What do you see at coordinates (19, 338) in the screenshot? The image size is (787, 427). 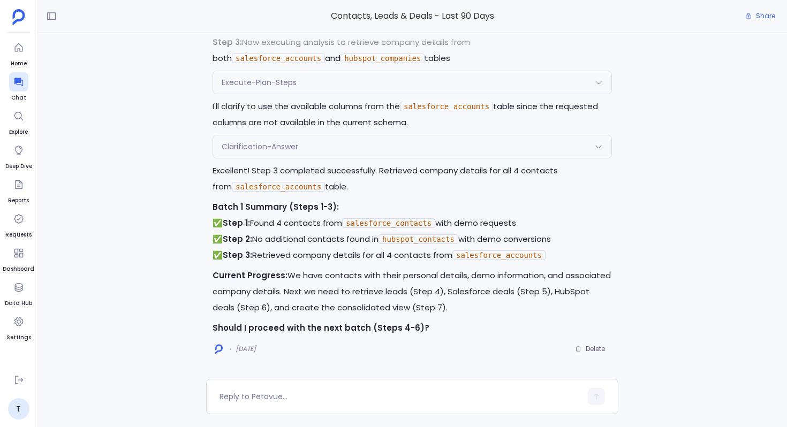 I see `span: Settings` at bounding box center [19, 338].